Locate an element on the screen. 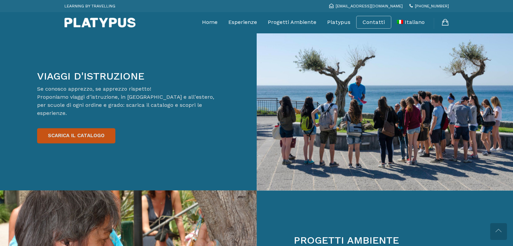 This screenshot has width=513, height=246. a: Platypus is located at coordinates (339, 22).